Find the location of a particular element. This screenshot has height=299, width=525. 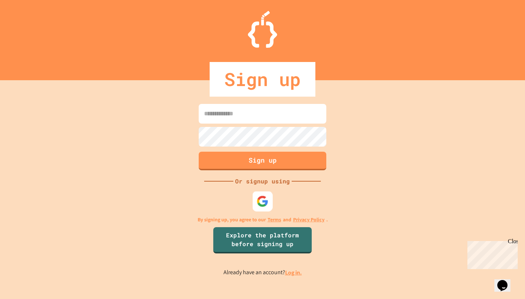

a: Explore the platform before signing up is located at coordinates (263, 240).